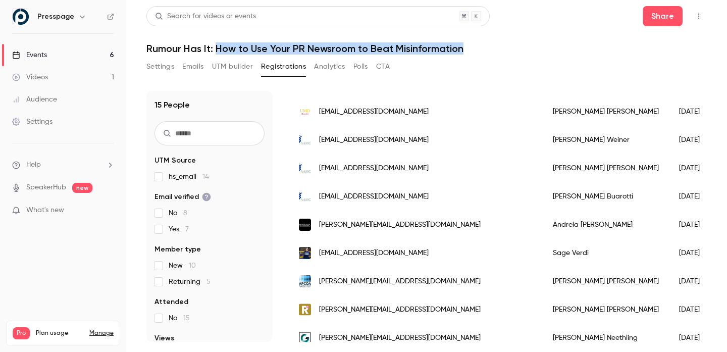  What do you see at coordinates (185, 213) in the screenshot?
I see `span: 8` at bounding box center [185, 213].